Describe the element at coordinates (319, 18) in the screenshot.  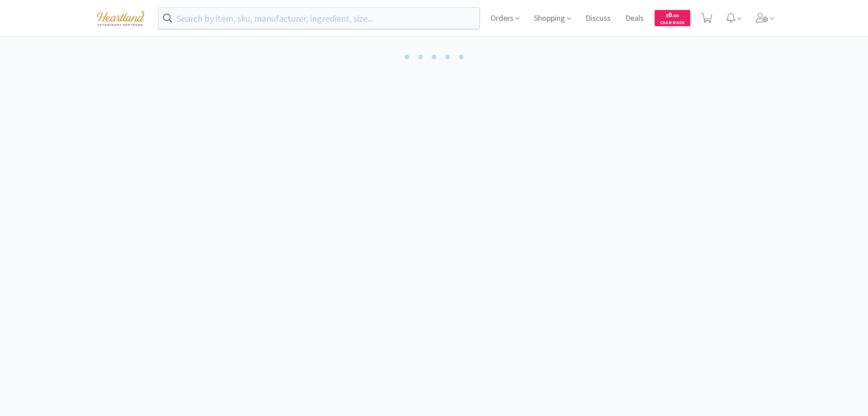
I see `input: Search by item, sku, manufacturer, ingredient, size...` at that location.